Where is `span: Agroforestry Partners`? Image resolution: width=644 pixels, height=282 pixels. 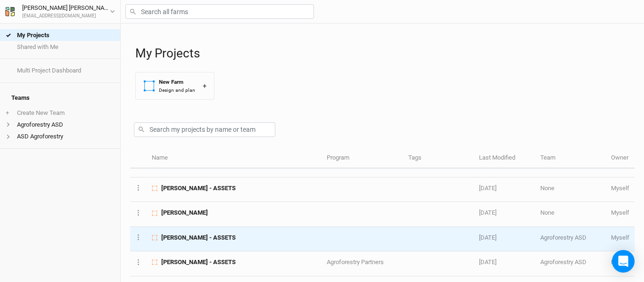 span: Agroforestry Partners is located at coordinates (355, 262).